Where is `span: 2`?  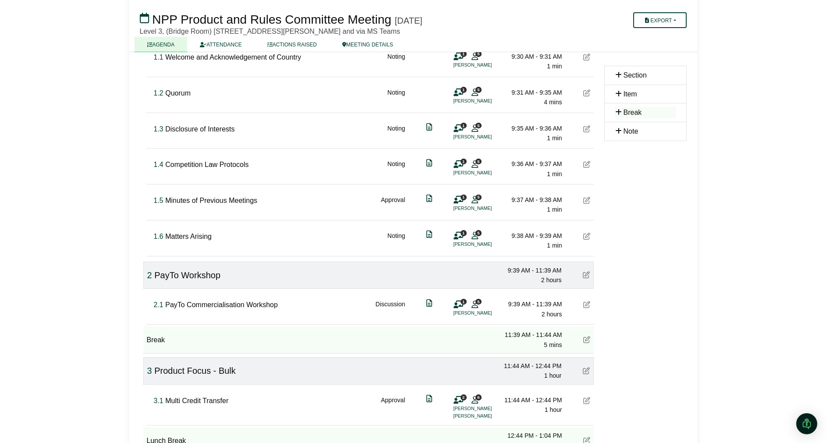 span: 2 is located at coordinates (464, 397).